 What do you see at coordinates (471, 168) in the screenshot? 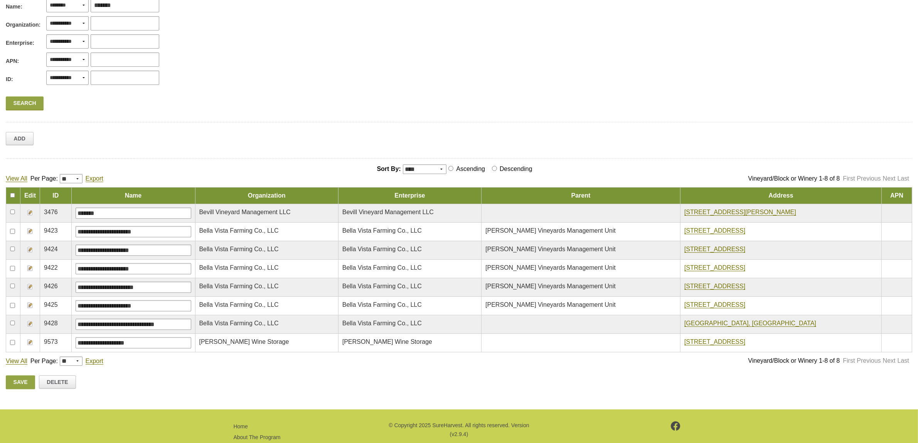
I see `label: Ascending` at bounding box center [471, 168].